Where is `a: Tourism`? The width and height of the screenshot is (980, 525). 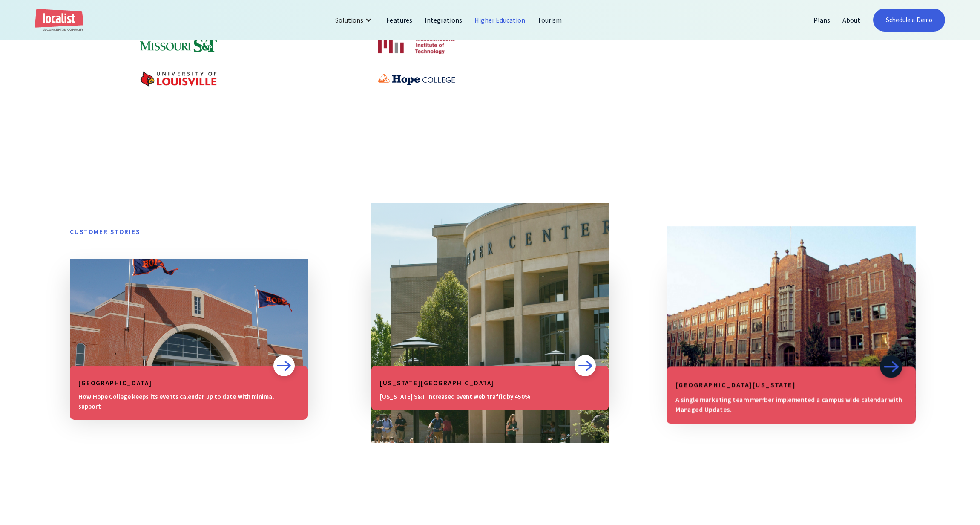
a: Tourism is located at coordinates (550, 20).